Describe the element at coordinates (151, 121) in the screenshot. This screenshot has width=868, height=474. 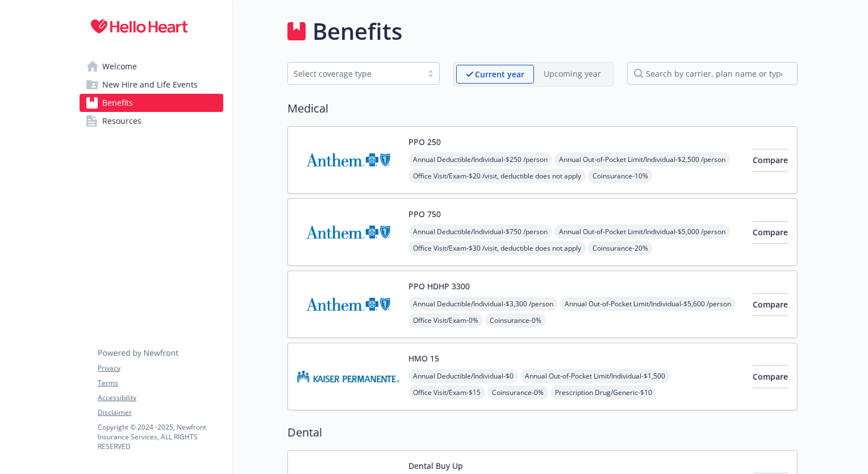
I see `a: Resources` at that location.